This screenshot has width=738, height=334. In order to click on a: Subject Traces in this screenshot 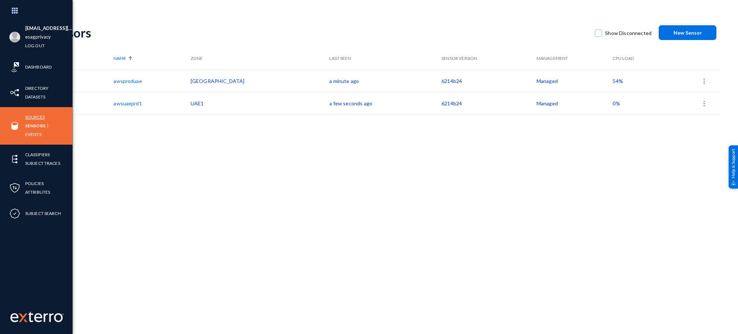, I will do `click(43, 163)`.